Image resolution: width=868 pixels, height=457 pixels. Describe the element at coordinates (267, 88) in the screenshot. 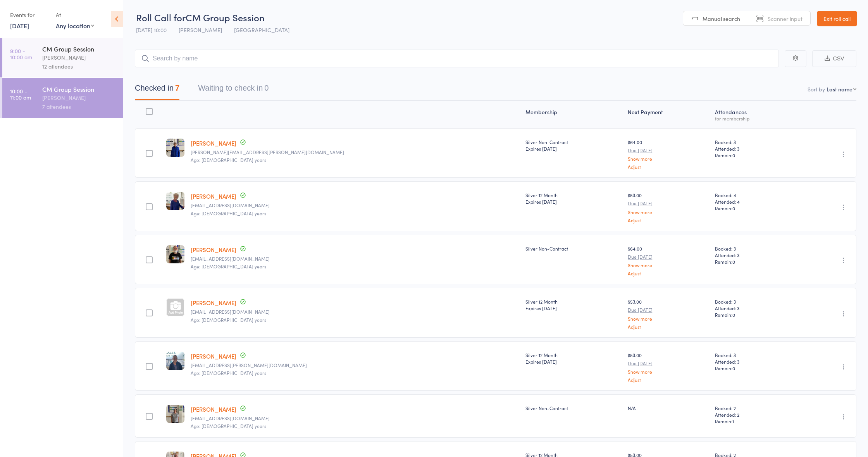

I see `div: 0` at that location.